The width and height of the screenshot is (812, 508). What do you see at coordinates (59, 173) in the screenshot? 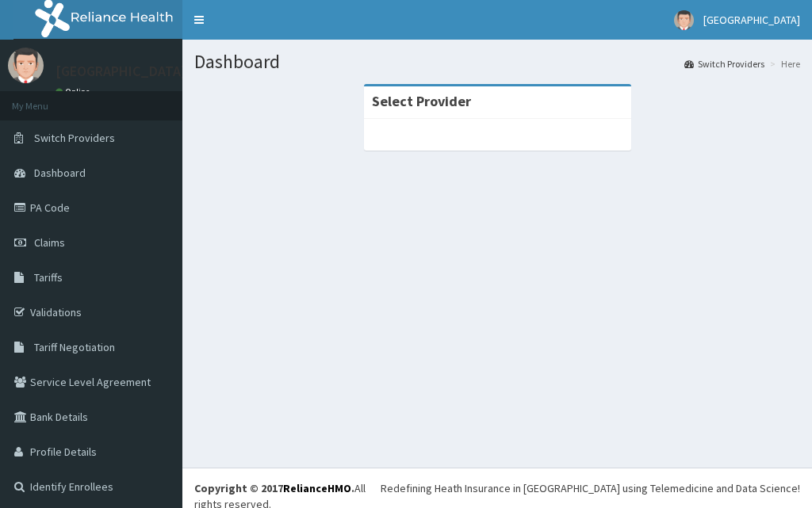
I see `span: Dashboard` at bounding box center [59, 173].